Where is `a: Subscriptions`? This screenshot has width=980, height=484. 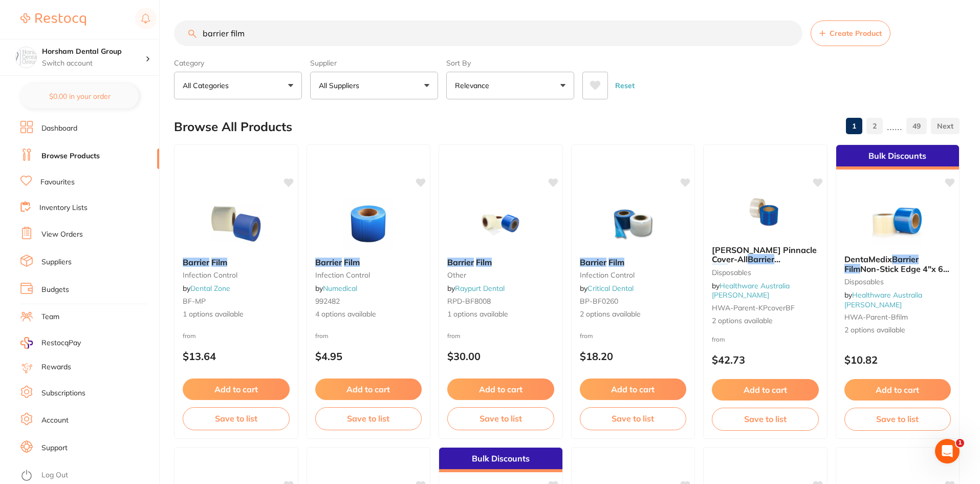 a: Subscriptions is located at coordinates (63, 393).